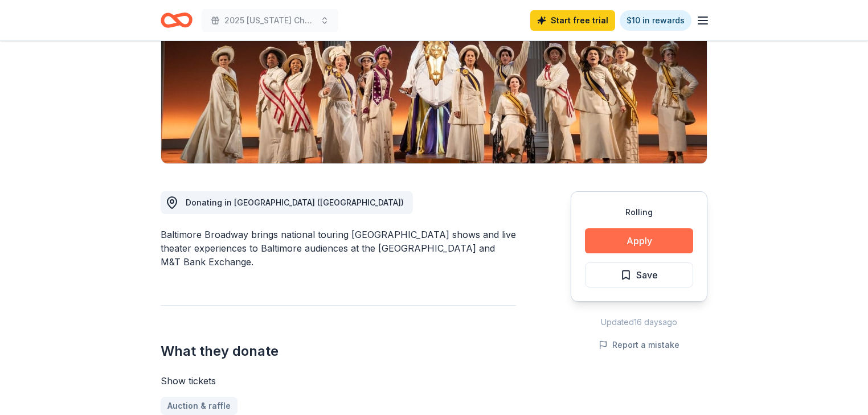 This screenshot has width=868, height=415. I want to click on a: Auction & raffle, so click(199, 406).